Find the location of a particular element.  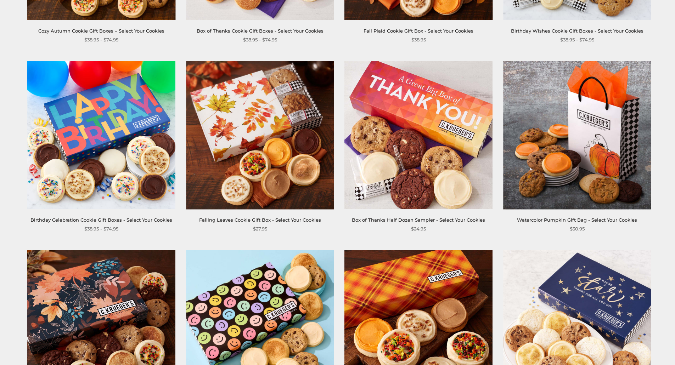

span: $24.95 is located at coordinates (418, 229).